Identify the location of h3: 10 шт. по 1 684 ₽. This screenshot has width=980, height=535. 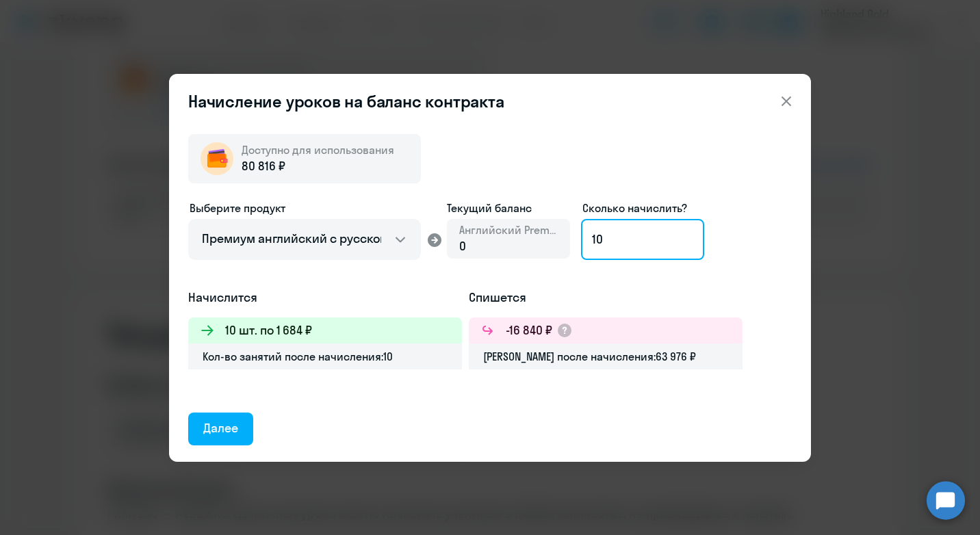
(268, 330).